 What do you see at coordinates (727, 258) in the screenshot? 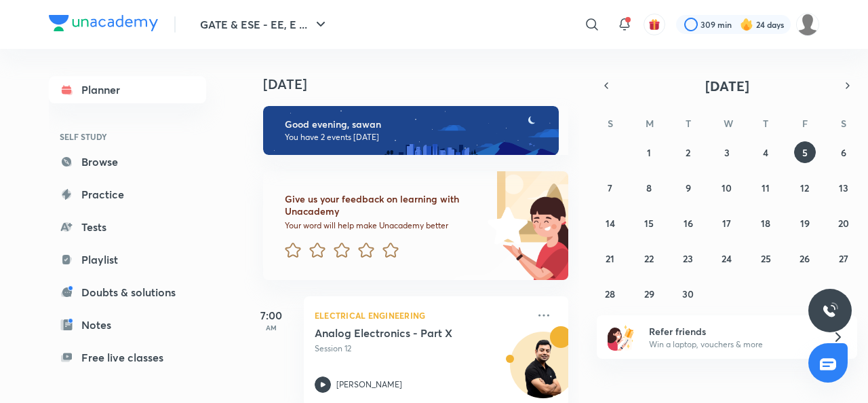
I see `button: September 24, 2025` at bounding box center [727, 258].